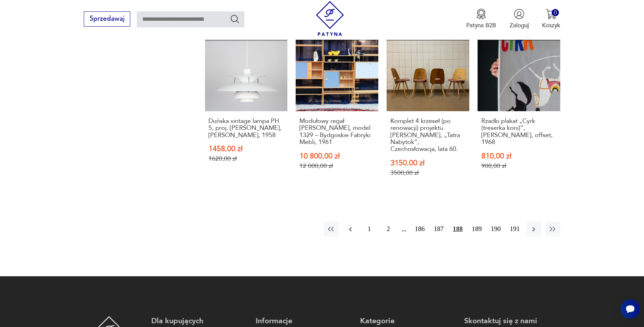 The height and width of the screenshot is (327, 644). I want to click on button: 2, so click(388, 229).